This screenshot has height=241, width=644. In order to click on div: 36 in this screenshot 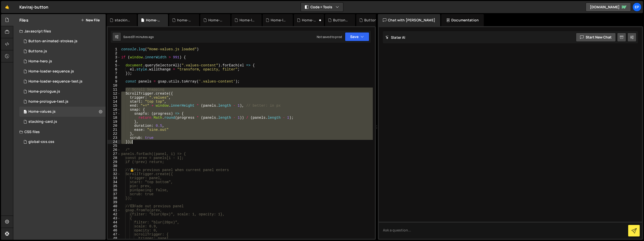, I will do `click(114, 190)`.